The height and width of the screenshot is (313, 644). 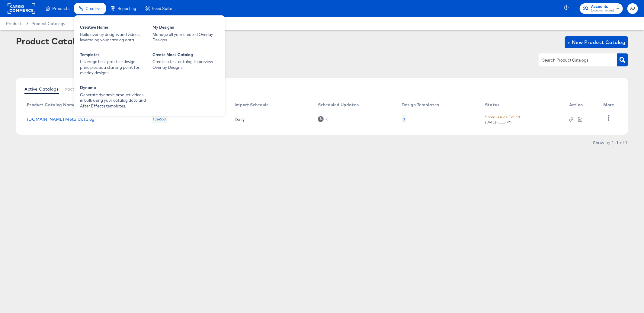 I want to click on div: Design Templates, so click(x=420, y=105).